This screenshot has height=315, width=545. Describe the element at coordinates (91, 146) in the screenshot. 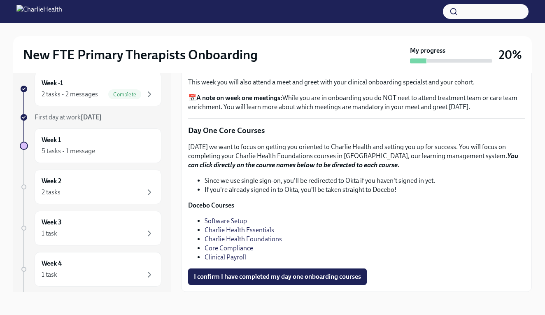

I see `a: Week 15 tasks • 1 message` at that location.